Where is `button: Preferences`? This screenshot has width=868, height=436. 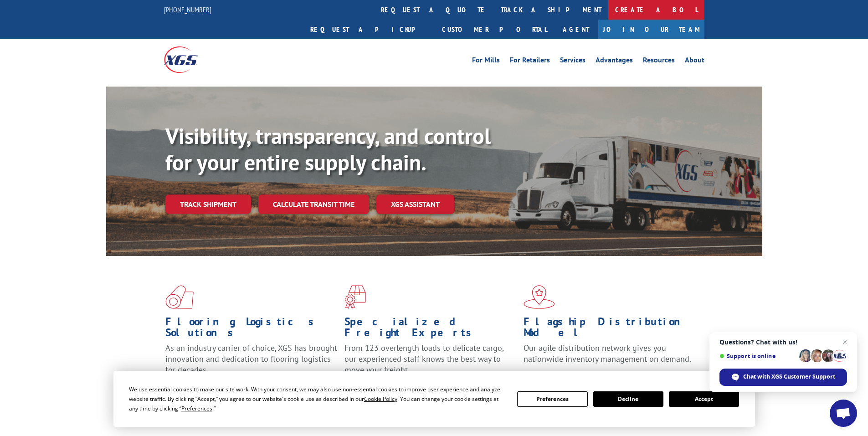
button: Preferences is located at coordinates (553, 399).